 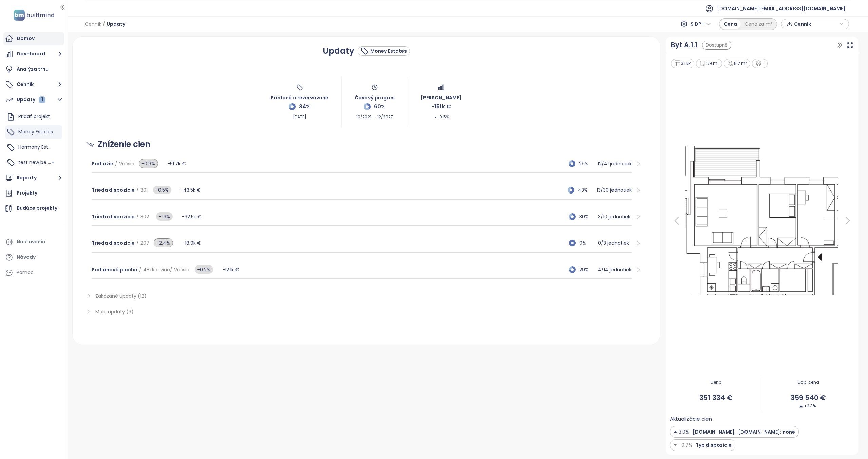 I want to click on button: Cenník, so click(x=34, y=85).